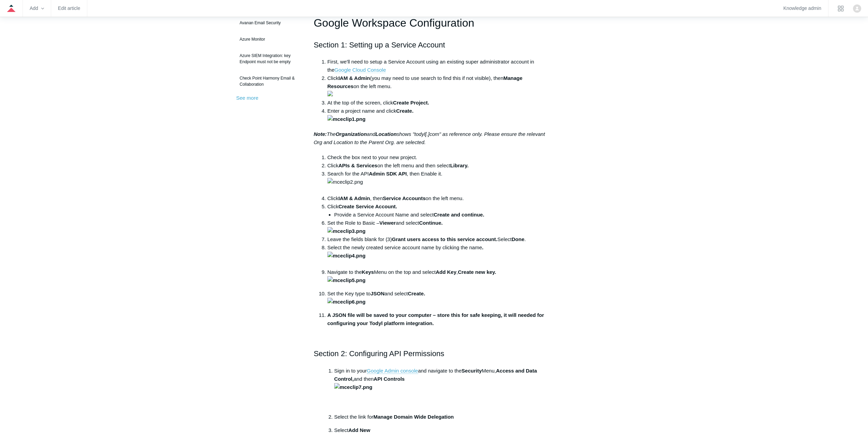  I want to click on li: Click on the left menu and then select, so click(441, 166).